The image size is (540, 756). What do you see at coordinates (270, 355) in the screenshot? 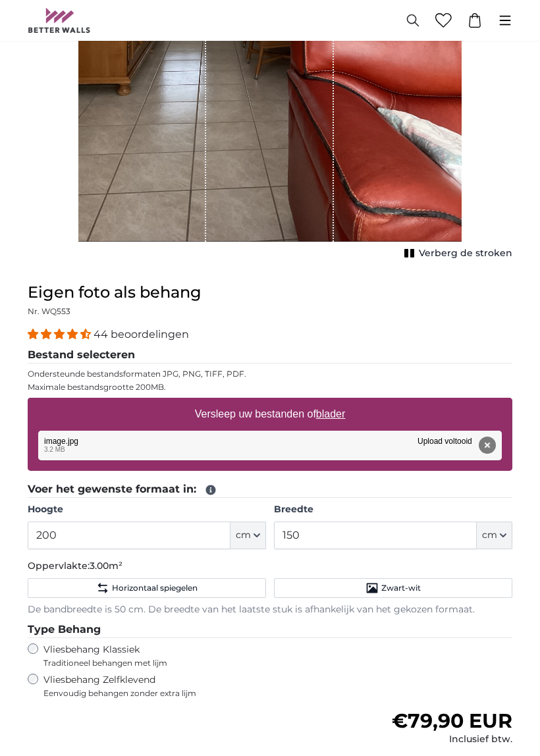
I see `legend: Bestand selecteren` at bounding box center [270, 355].